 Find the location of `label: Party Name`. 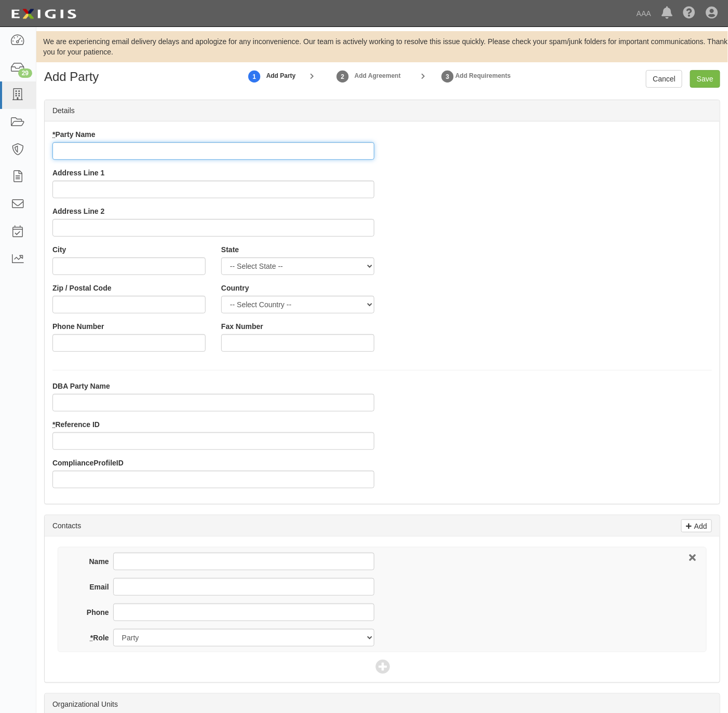

label: Party Name is located at coordinates (74, 135).